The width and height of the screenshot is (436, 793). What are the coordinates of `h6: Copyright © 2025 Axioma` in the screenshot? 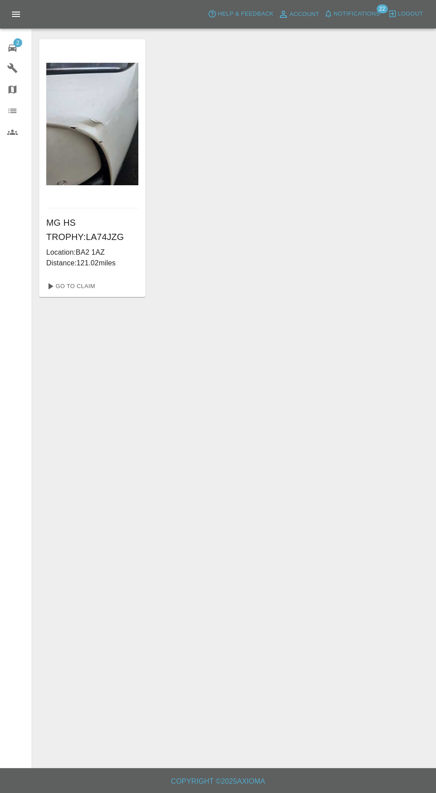 It's located at (218, 781).